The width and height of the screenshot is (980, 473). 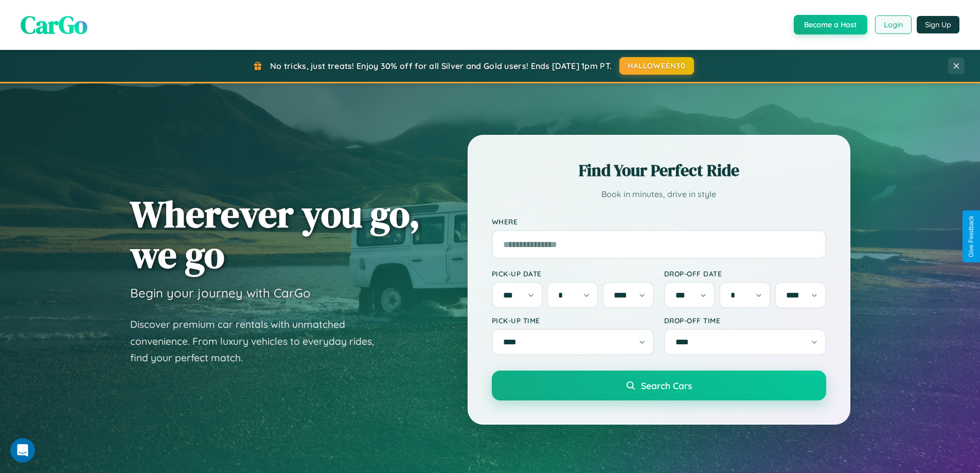 What do you see at coordinates (659, 170) in the screenshot?
I see `h2: Find Your Perfect Ride` at bounding box center [659, 170].